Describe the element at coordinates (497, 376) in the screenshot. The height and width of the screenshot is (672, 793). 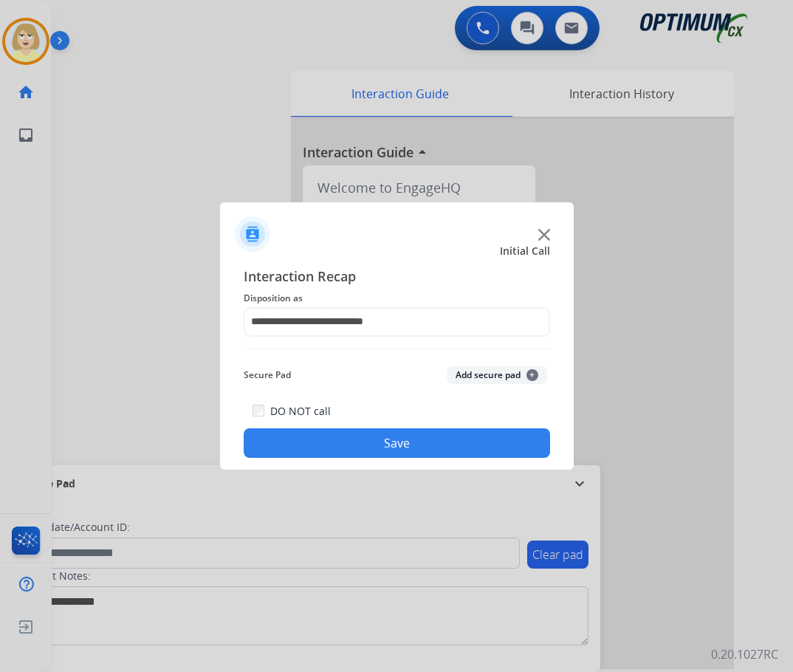
I see `button: Add secure pad+` at that location.